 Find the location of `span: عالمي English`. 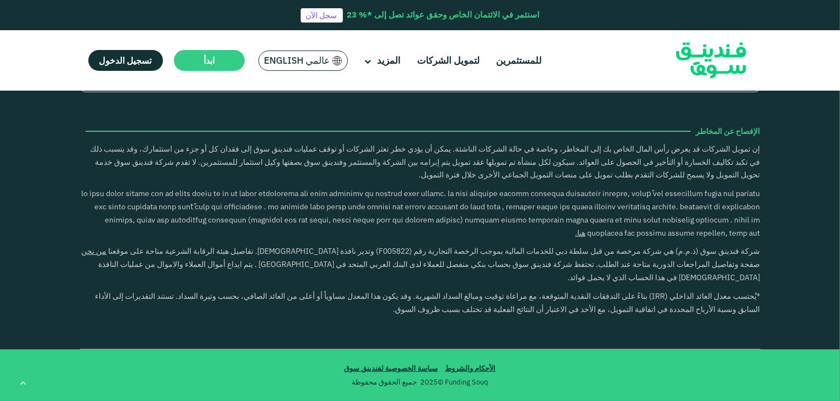

span: عالمي English is located at coordinates (297, 60).